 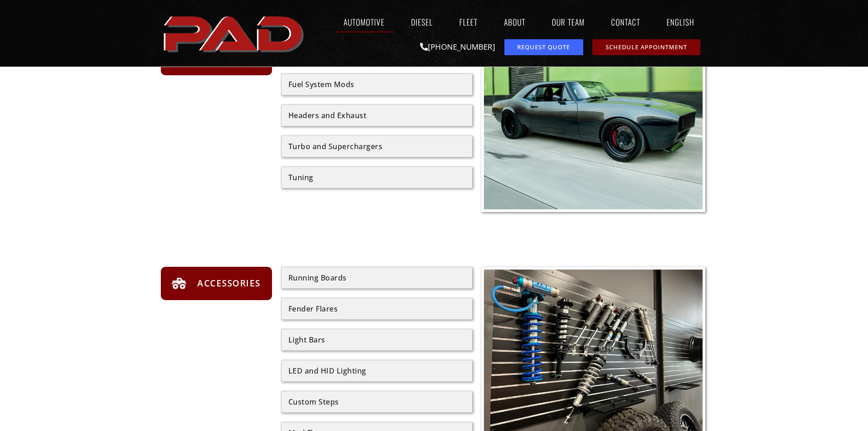 What do you see at coordinates (626, 21) in the screenshot?
I see `a: Contact` at bounding box center [626, 21].